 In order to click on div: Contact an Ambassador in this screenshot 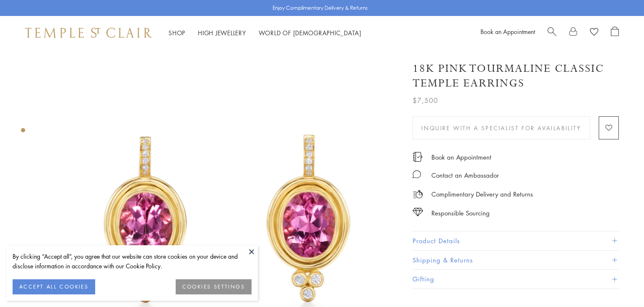, I will do `click(465, 175)`.